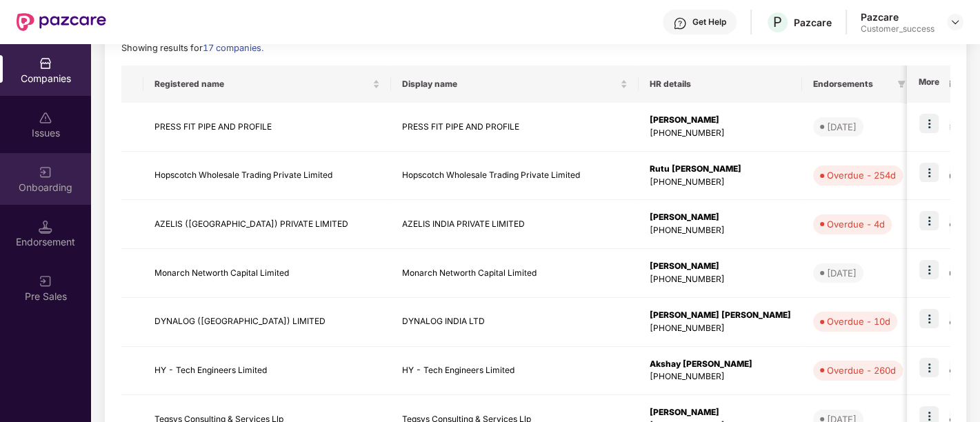 This screenshot has height=422, width=980. What do you see at coordinates (46, 227) in the screenshot?
I see `img: svg+xml;base64,PHN2ZyB3aWR0aD0iMTQuNSIgaGVpZ2h0PSIxNC41IiB2aWV3Qm94PSIwIDAgMTYgMTYiIGZpbGw9Im5vbm...` at bounding box center [46, 227].